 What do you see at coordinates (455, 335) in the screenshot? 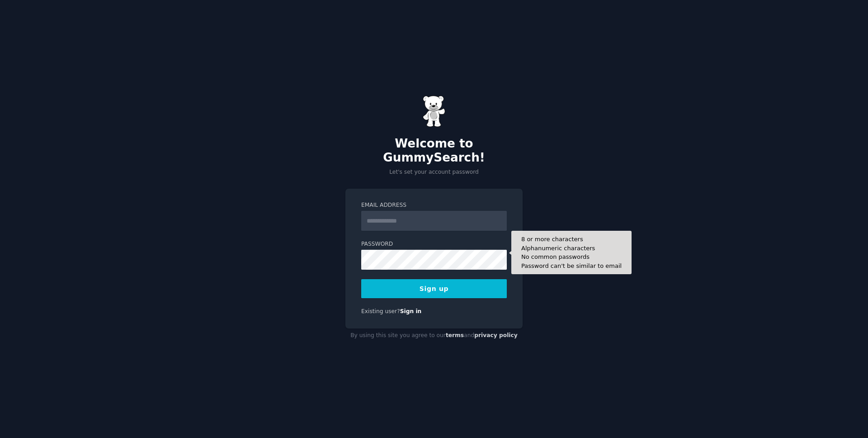
I see `a: terms` at bounding box center [455, 335].